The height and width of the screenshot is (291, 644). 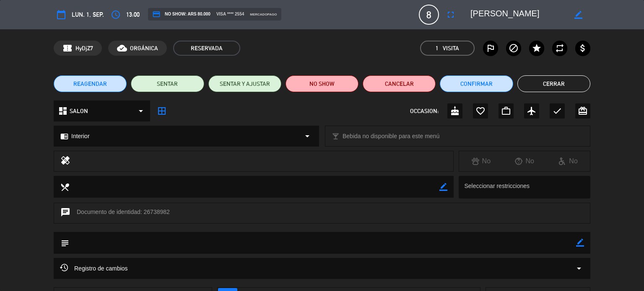 What do you see at coordinates (322, 84) in the screenshot?
I see `button: NO SHOW` at bounding box center [322, 84].